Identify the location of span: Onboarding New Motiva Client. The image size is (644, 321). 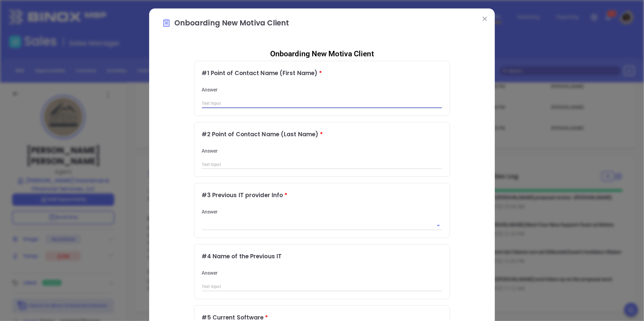
(322, 54).